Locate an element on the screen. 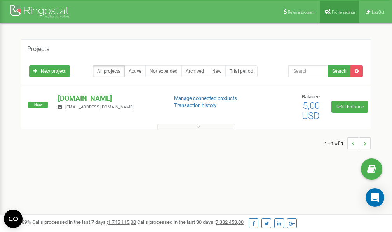 The image size is (392, 232). span: New is located at coordinates (38, 105).